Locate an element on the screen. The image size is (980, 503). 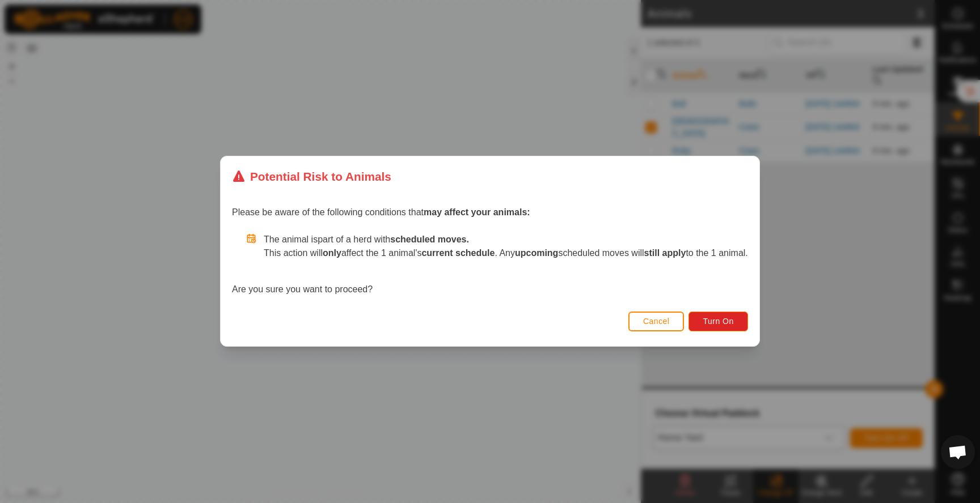
button: Cancel is located at coordinates (656, 321).